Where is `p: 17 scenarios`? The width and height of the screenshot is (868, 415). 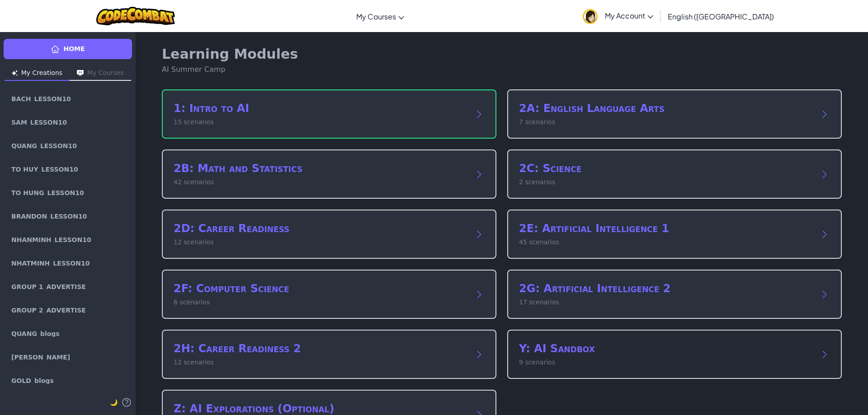
p: 17 scenarios is located at coordinates (666, 303).